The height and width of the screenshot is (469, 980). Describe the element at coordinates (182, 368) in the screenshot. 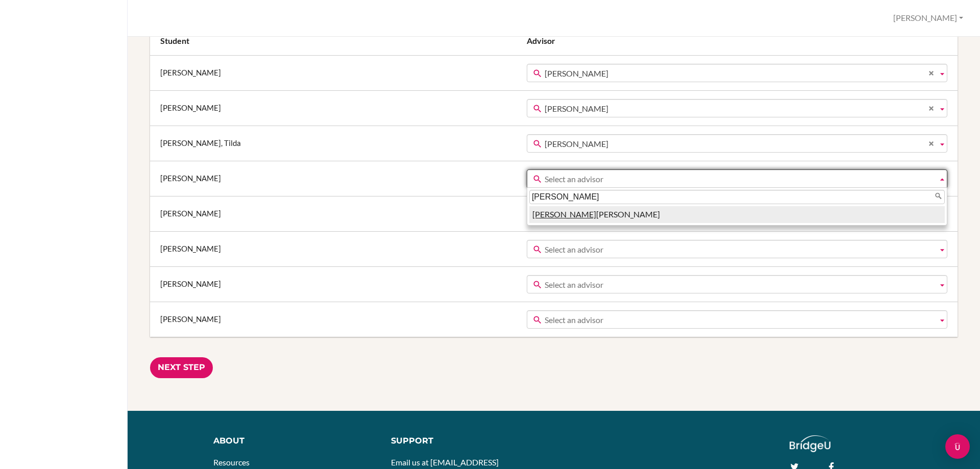

I see `input: Next Step` at that location.